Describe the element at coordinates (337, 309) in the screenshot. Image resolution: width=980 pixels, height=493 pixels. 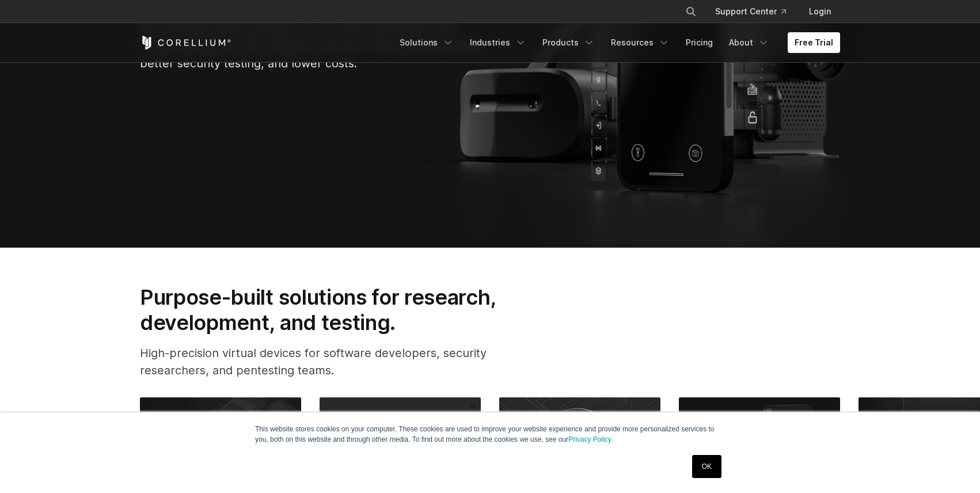
I see `h2: Purpose-built solutions for research, development, and testing.` at that location.